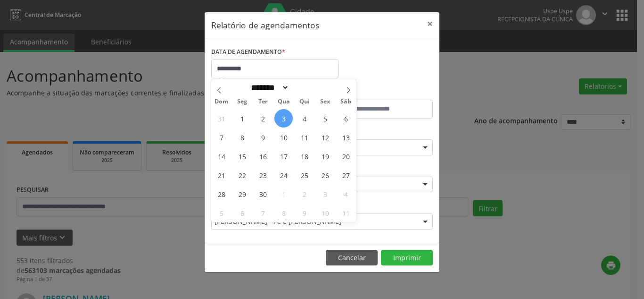 The height and width of the screenshot is (299, 644). Describe the element at coordinates (430, 23) in the screenshot. I see `button: Close` at that location.